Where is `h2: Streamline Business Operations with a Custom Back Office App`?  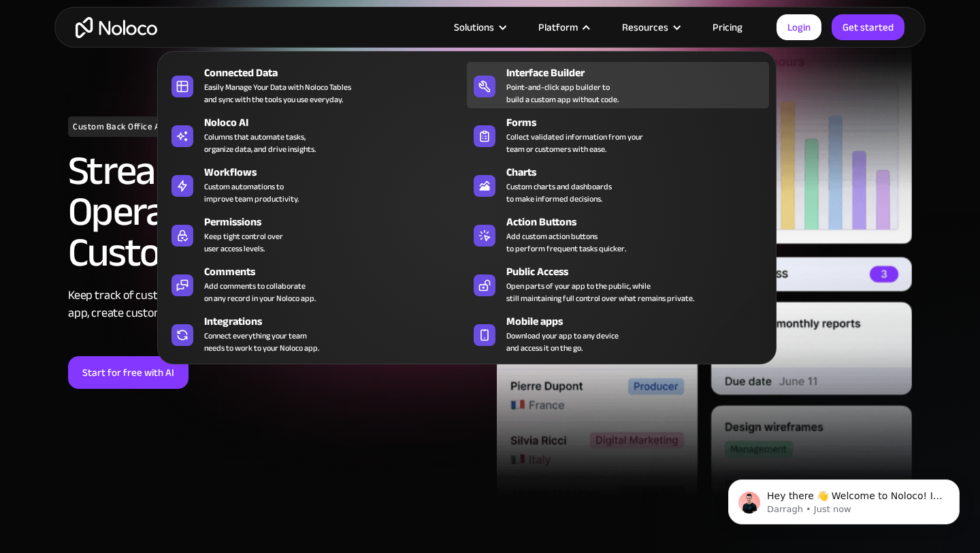
h2: Streamline Business Operations with a Custom Back Office App is located at coordinates (276, 211).